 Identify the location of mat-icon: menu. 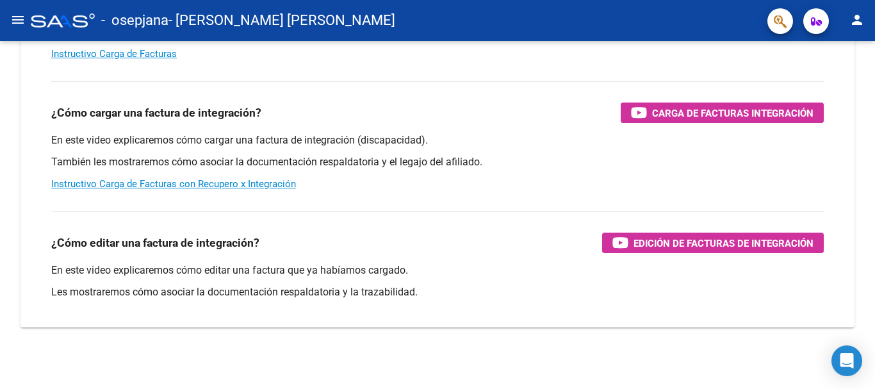
(18, 20).